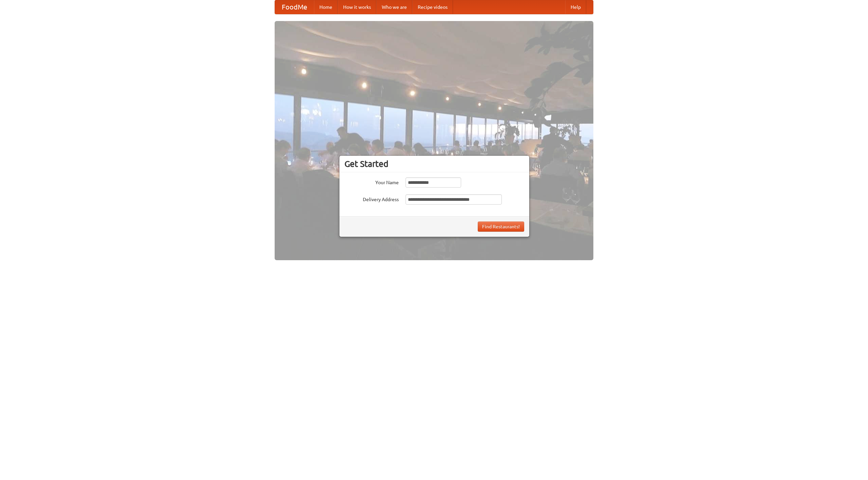  Describe the element at coordinates (326, 7) in the screenshot. I see `a: Home` at that location.